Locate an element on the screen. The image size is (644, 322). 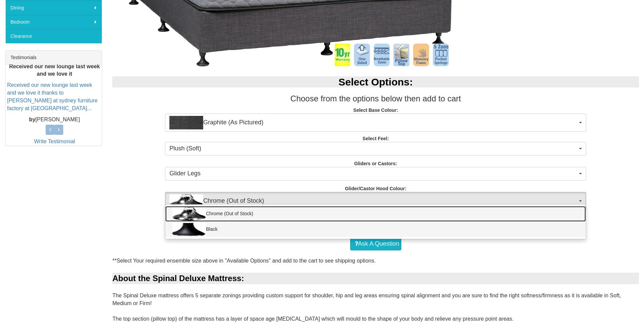
span: Glider Legs is located at coordinates (373, 173).